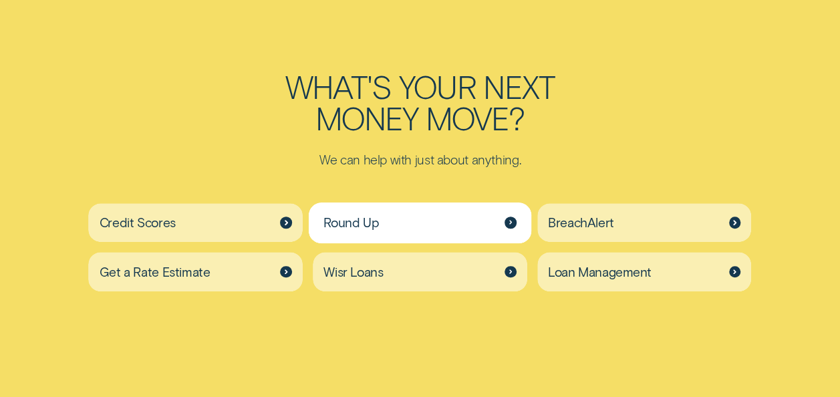  What do you see at coordinates (600, 272) in the screenshot?
I see `span: Loan Management` at bounding box center [600, 272].